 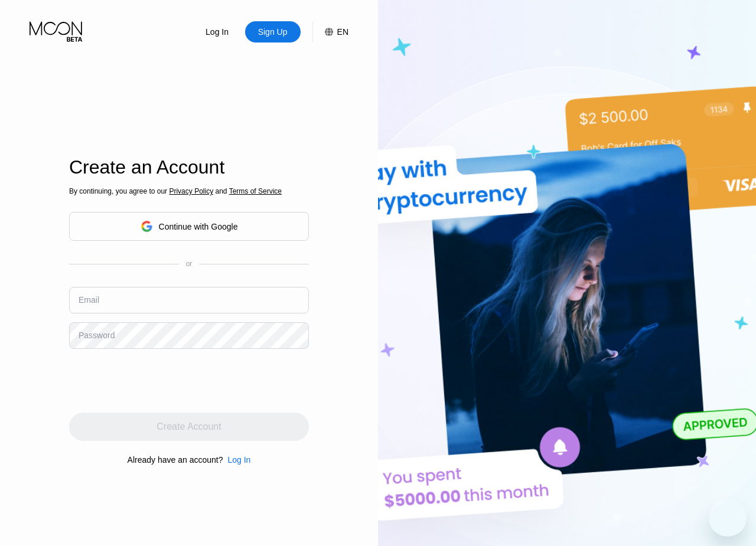 I want to click on span: and, so click(x=221, y=191).